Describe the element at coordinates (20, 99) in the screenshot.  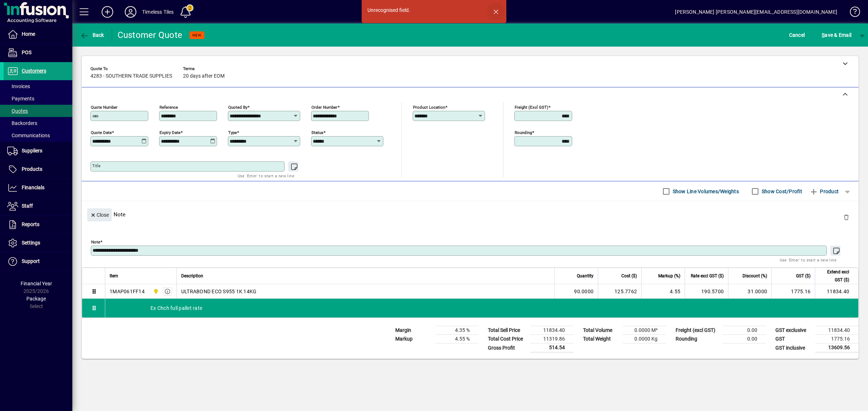
I see `span: Payments` at that location.